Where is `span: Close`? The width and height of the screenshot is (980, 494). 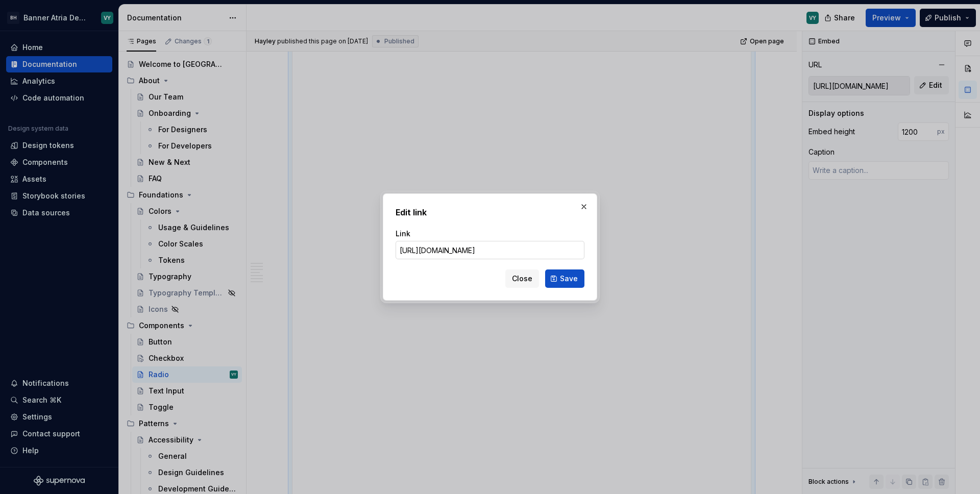 span: Close is located at coordinates (522, 278).